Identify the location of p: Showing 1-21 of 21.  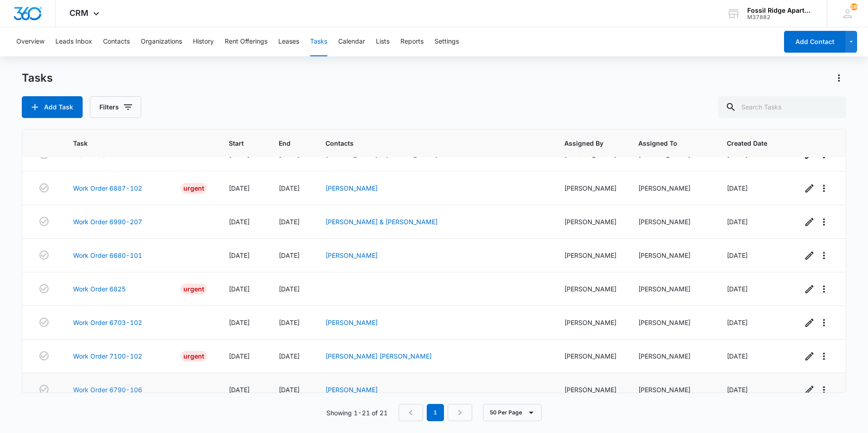
(357, 412).